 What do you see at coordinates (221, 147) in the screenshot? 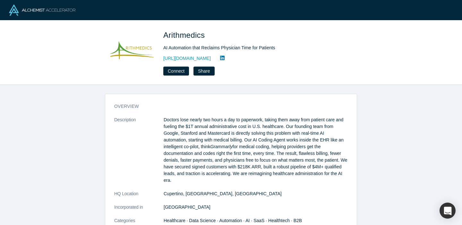
I see `em: Grammarly` at bounding box center [221, 147].